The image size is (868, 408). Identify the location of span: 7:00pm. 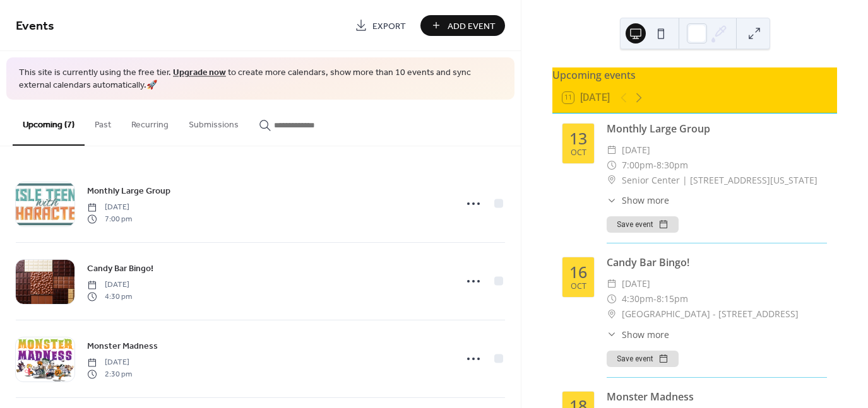
(638, 165).